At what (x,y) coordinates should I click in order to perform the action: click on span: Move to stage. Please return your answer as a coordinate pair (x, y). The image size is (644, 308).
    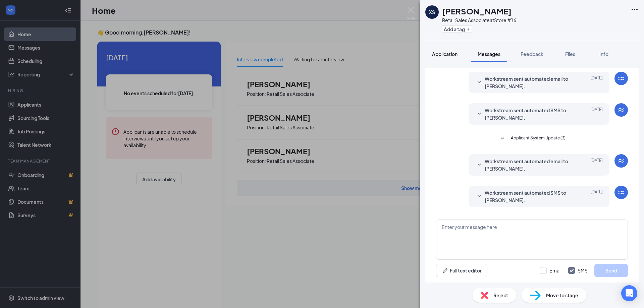
    Looking at the image, I should click on (562, 295).